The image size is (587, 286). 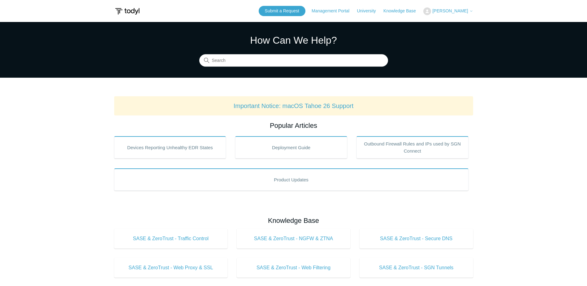 What do you see at coordinates (294, 40) in the screenshot?
I see `h1: How Can We Help?` at bounding box center [294, 40].